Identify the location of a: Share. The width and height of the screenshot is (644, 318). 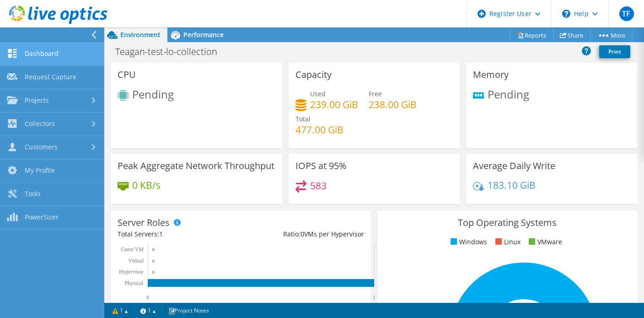
(572, 35).